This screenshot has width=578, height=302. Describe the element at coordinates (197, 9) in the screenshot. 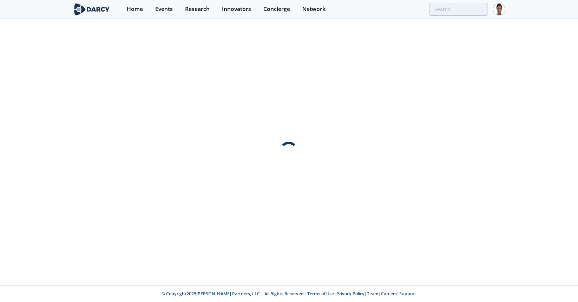

I see `div: Research` at that location.